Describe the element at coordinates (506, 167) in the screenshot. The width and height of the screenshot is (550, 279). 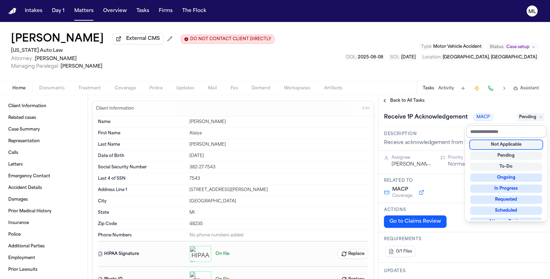
I see `div: To-Do` at that location.